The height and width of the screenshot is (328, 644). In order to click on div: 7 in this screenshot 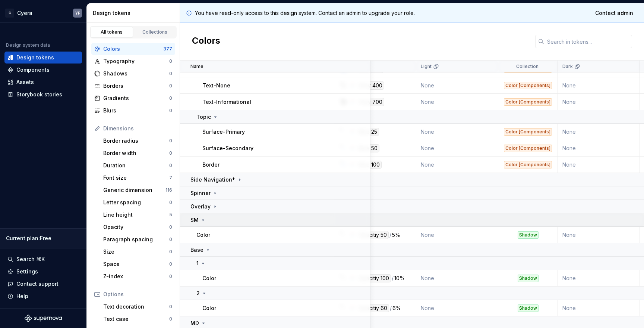, I will do `click(171, 177)`.